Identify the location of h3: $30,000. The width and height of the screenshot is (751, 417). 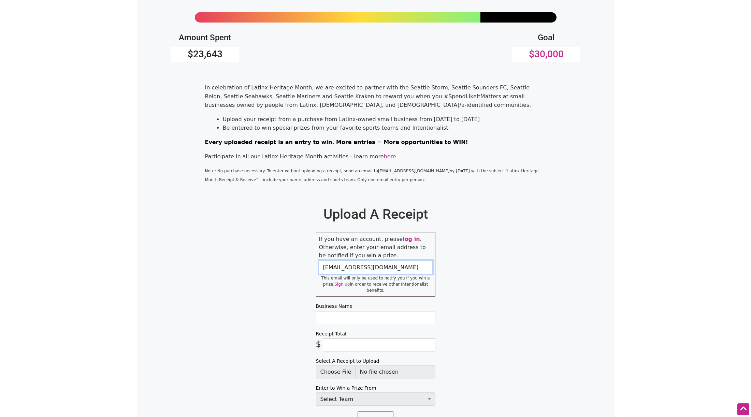
(546, 54).